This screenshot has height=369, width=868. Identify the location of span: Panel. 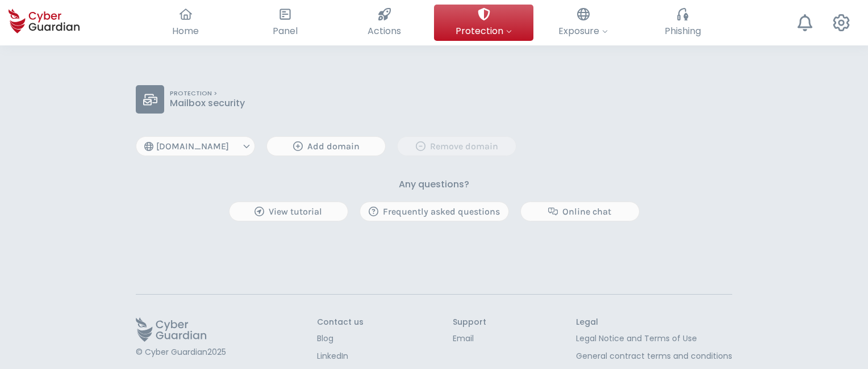
(285, 31).